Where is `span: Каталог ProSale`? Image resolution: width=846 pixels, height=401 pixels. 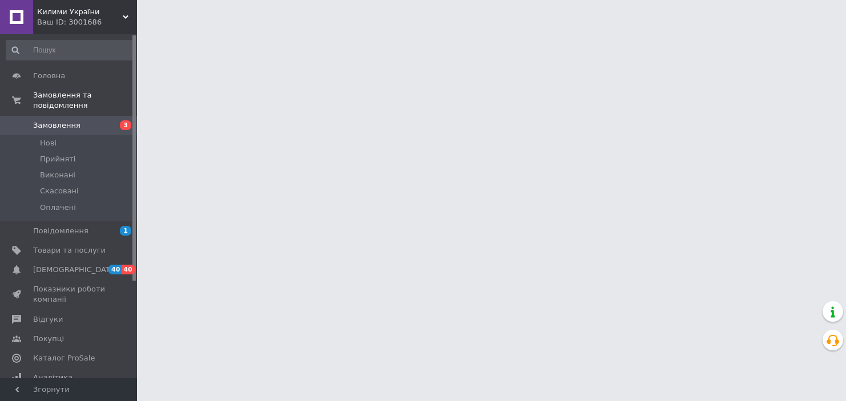
span: Каталог ProSale is located at coordinates (64, 359).